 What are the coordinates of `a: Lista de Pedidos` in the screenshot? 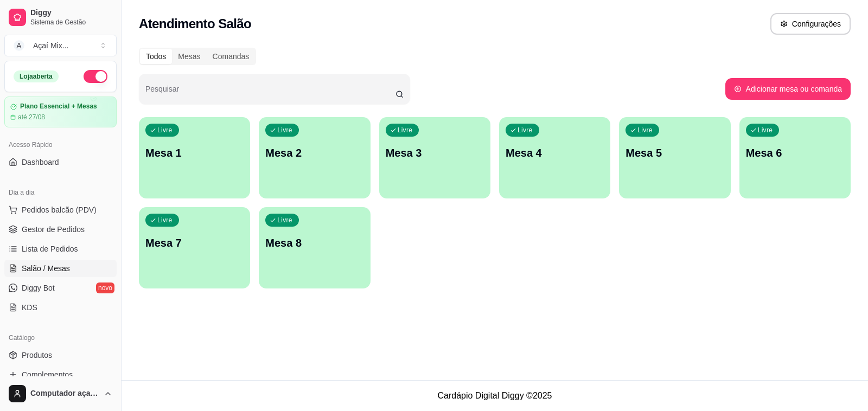 It's located at (60, 249).